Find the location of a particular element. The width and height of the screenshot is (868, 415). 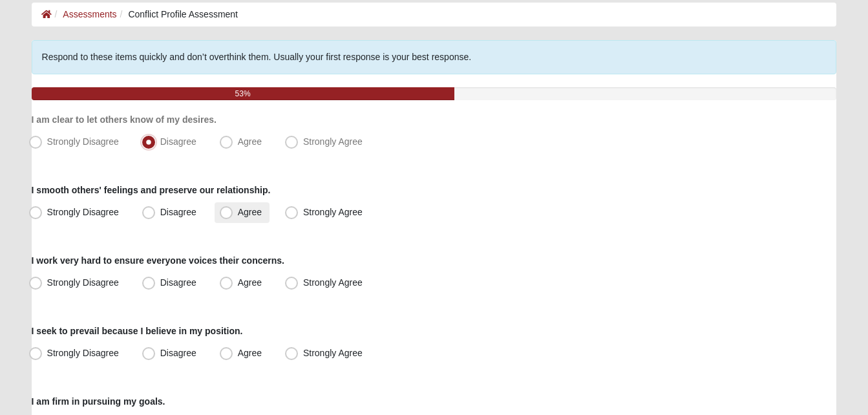

label: I am clear to let others know of my desires. is located at coordinates (124, 120).